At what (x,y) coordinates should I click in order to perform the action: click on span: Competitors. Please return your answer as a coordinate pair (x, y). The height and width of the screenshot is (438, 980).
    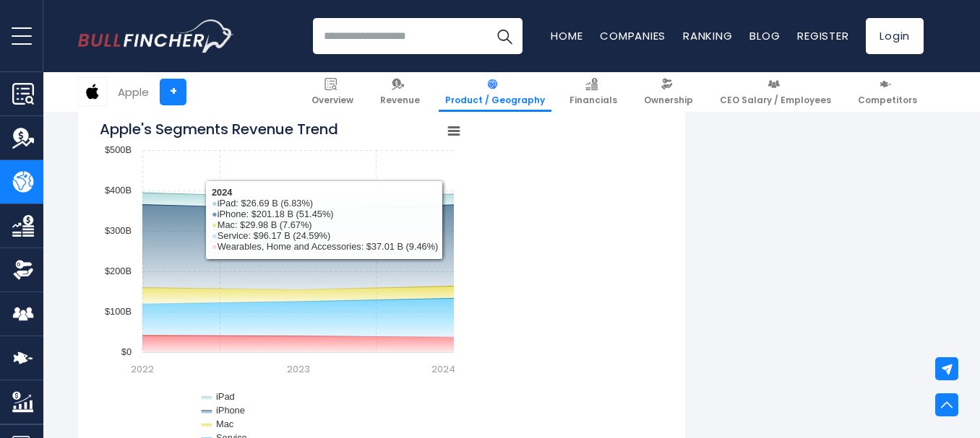
    Looking at the image, I should click on (888, 101).